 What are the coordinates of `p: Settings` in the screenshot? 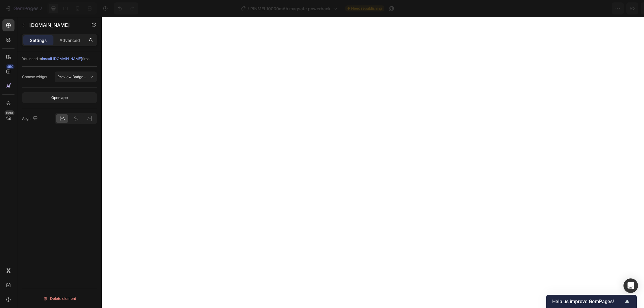 It's located at (38, 40).